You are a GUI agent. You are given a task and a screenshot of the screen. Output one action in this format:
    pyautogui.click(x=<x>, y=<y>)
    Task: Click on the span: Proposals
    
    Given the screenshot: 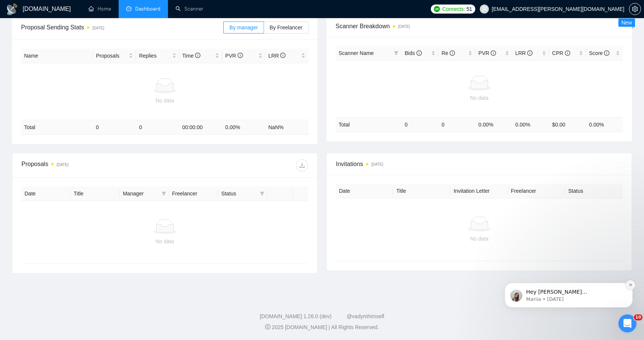 What is the action you would take?
    pyautogui.click(x=112, y=55)
    